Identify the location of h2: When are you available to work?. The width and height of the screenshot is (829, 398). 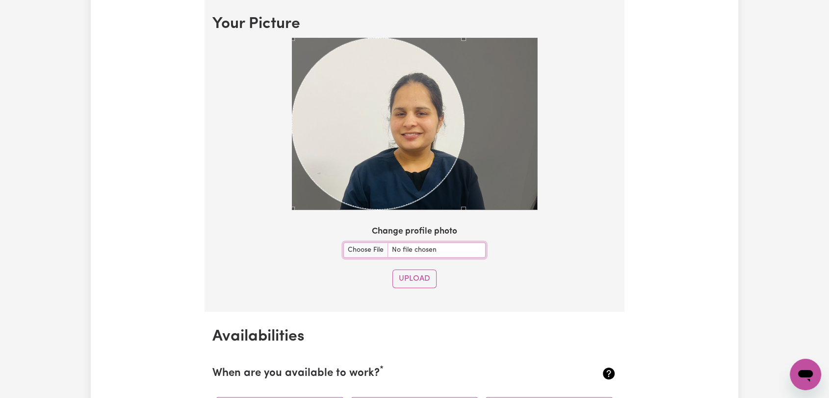
(380, 373).